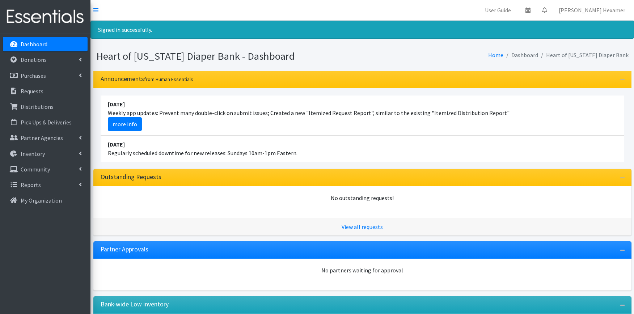 This screenshot has height=314, width=634. I want to click on a: Home, so click(496, 55).